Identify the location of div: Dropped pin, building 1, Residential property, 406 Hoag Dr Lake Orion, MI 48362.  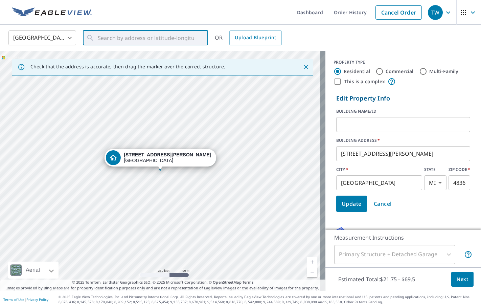
(160, 159).